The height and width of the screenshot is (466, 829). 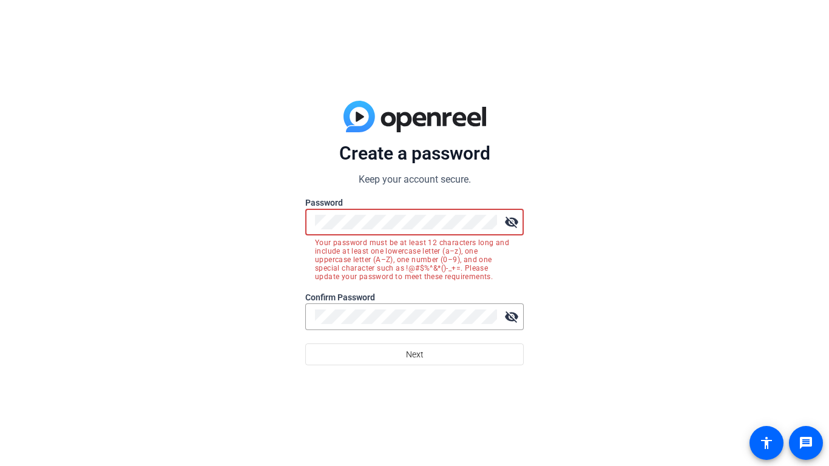 I want to click on label: Confirm Password, so click(x=415, y=297).